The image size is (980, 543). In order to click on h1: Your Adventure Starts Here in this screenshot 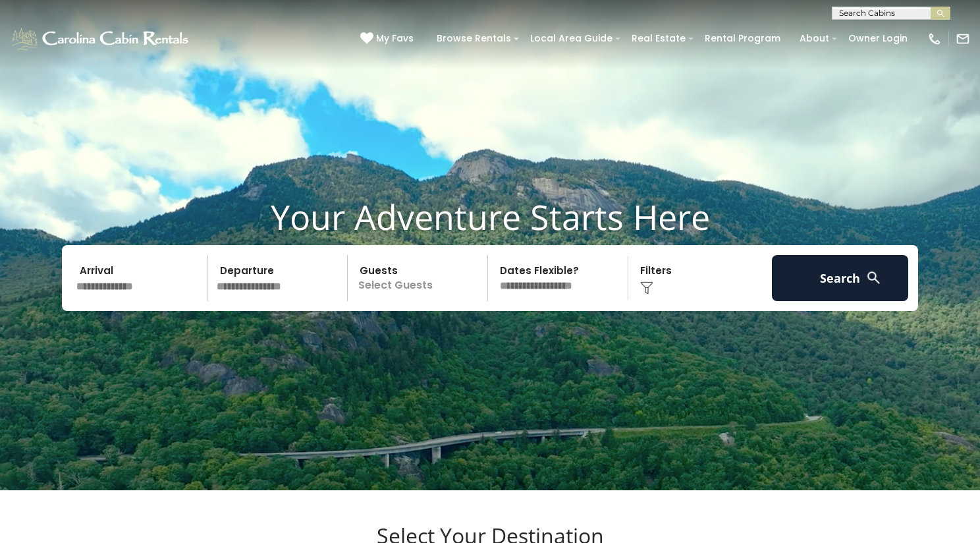, I will do `click(490, 217)`.